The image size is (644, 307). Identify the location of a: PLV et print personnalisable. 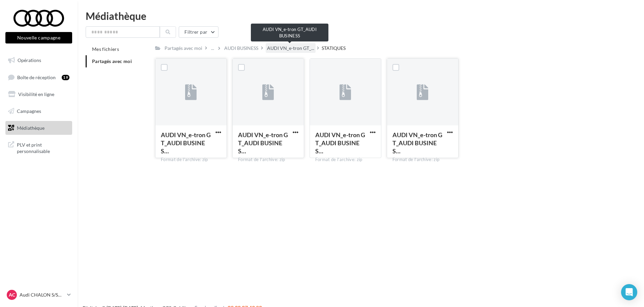
(39, 147).